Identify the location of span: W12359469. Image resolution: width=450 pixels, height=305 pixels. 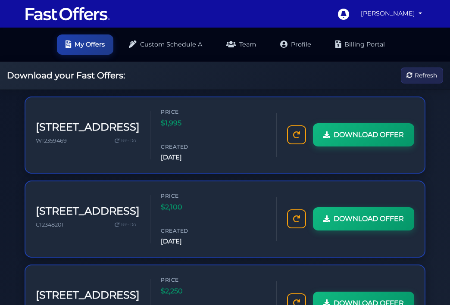
(51, 141).